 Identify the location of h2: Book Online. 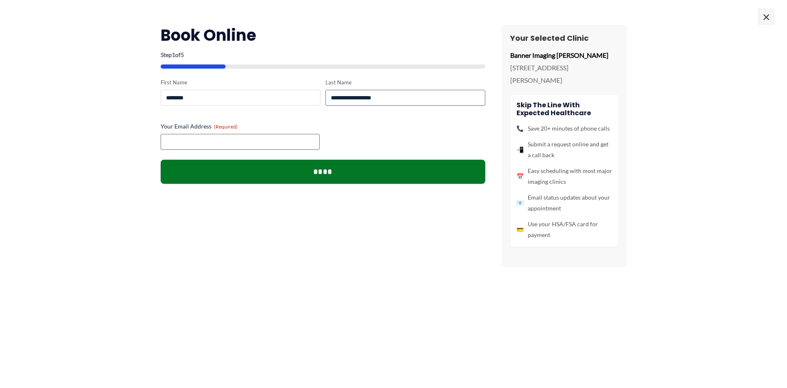
(323, 35).